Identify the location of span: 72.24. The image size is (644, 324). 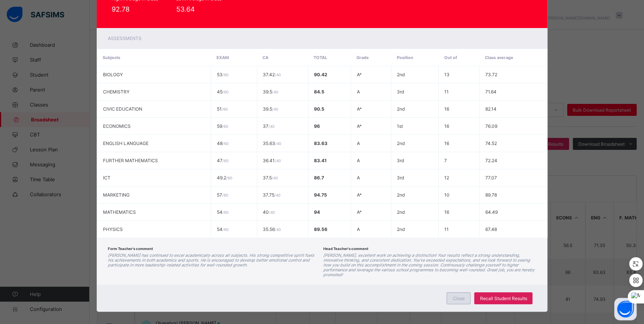
(491, 160).